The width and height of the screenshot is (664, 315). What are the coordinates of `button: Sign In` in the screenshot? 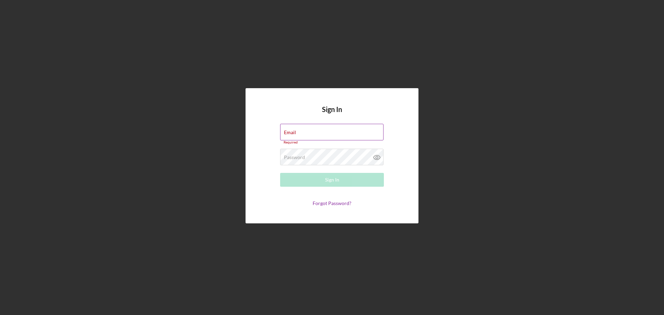 It's located at (332, 180).